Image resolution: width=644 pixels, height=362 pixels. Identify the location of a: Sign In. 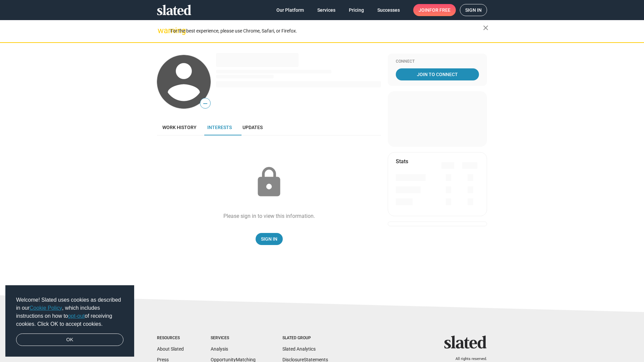
(269, 239).